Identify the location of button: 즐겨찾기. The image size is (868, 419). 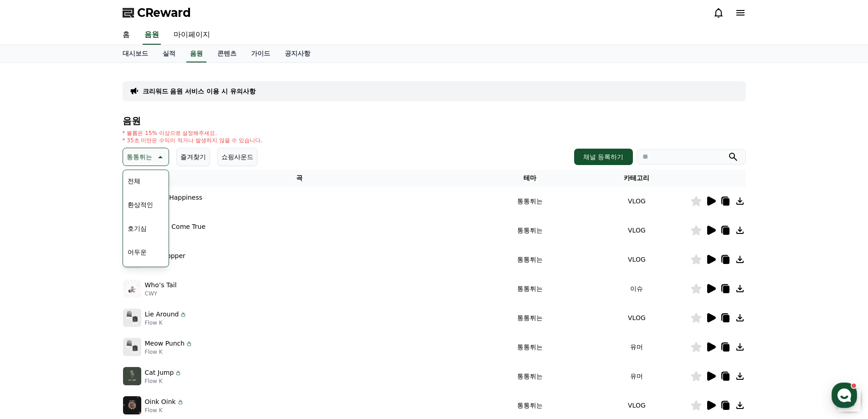
(193, 157).